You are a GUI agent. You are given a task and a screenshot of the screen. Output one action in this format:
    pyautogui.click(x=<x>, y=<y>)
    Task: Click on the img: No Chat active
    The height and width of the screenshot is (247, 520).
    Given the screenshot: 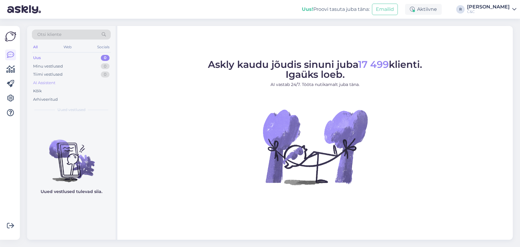 What is the action you would take?
    pyautogui.click(x=315, y=147)
    